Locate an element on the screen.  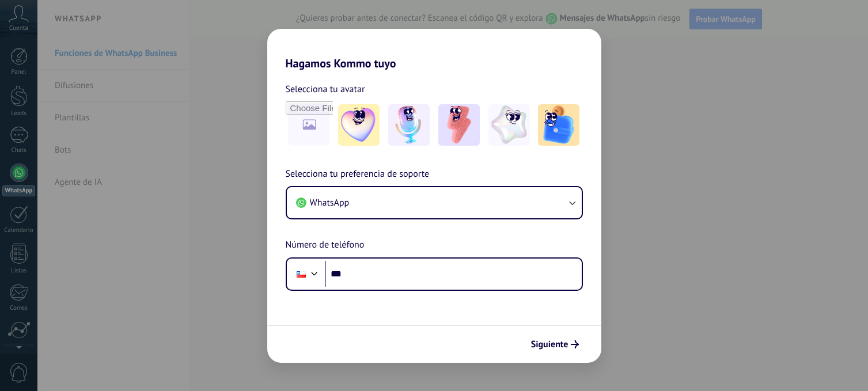
div: Chile: + 56 is located at coordinates (301, 274).